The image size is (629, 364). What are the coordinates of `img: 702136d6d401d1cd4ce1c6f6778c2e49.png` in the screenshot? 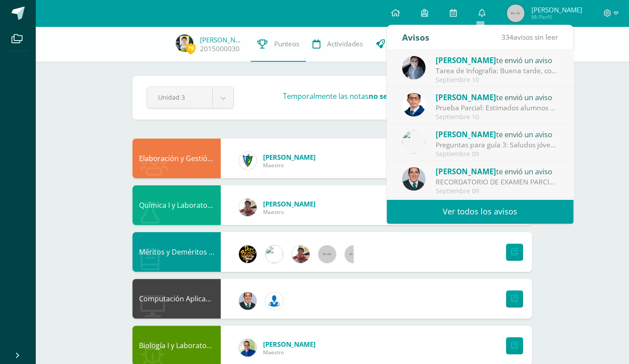 It's located at (414, 67).